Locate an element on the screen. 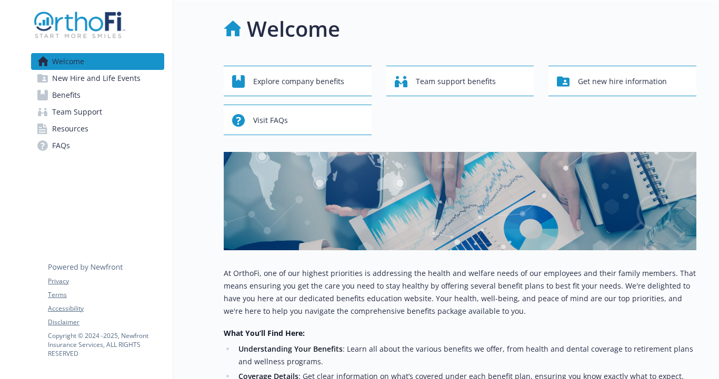  h1: Welcome is located at coordinates (293, 29).